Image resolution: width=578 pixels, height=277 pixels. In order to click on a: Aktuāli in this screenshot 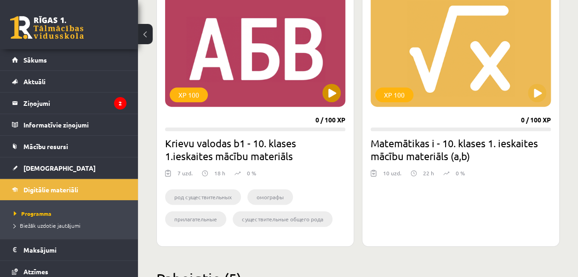, I will do `click(69, 81)`.